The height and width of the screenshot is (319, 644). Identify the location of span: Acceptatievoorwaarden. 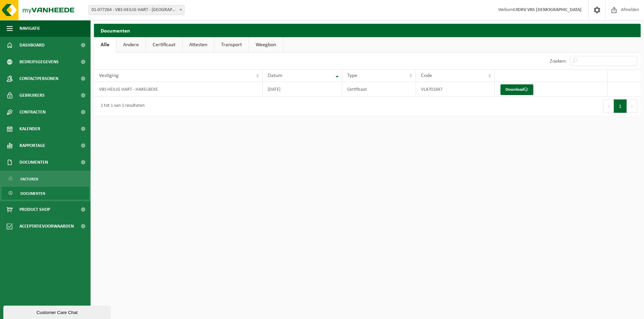
(47, 226).